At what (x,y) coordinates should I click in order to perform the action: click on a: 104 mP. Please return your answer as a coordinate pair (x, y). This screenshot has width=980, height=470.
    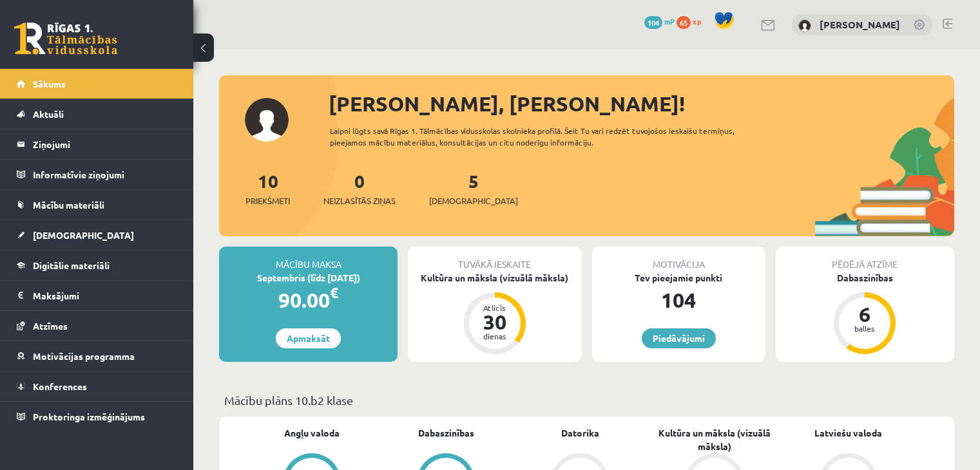
    Looking at the image, I should click on (659, 21).